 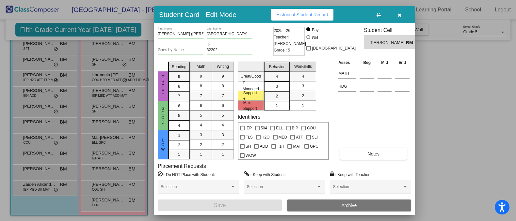 What do you see at coordinates (181, 50) in the screenshot?
I see `input: goes by name` at bounding box center [181, 50].